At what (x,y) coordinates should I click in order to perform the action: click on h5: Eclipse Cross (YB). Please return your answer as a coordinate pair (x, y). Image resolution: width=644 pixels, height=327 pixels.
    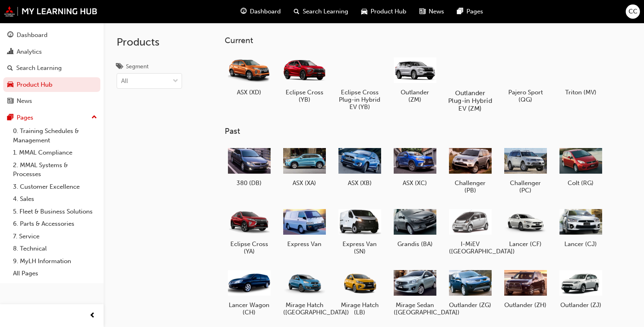
    Looking at the image, I should click on (304, 96).